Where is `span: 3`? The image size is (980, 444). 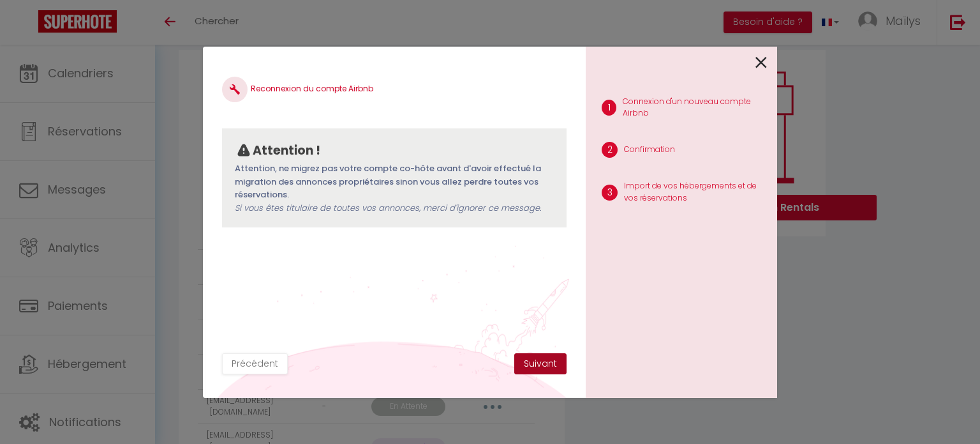
span: 3 is located at coordinates (609, 192).